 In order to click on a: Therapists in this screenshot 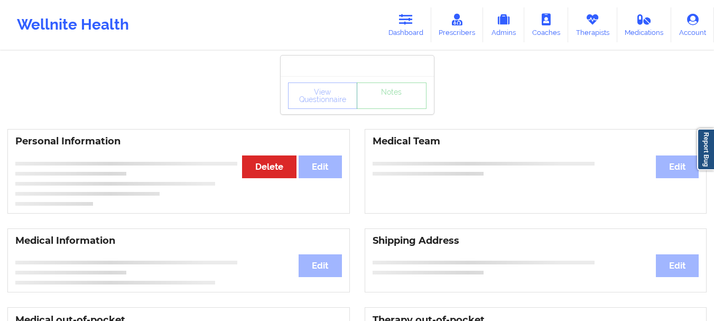, I will do `click(593, 25)`.